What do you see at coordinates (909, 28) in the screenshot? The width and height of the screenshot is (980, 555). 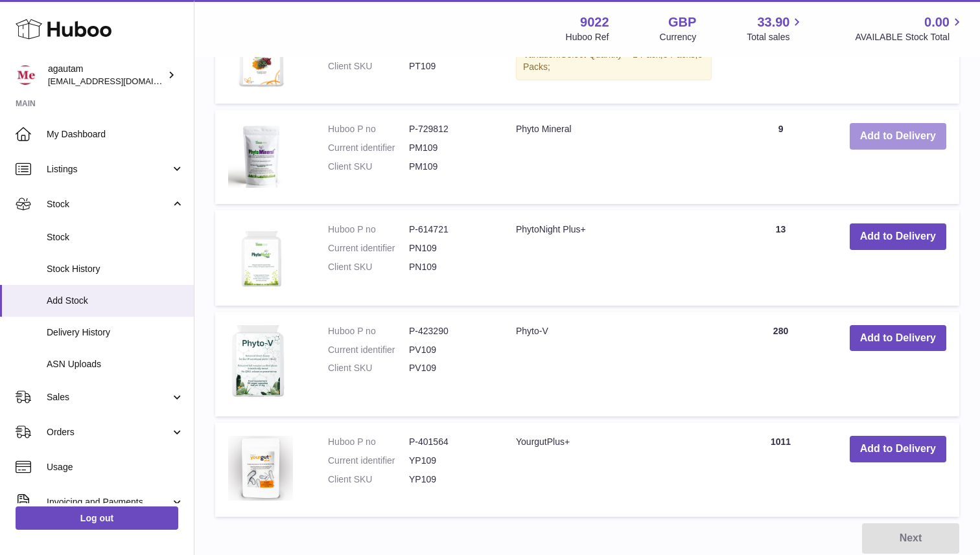 I see `a: 0.00 AVAILABLE Stock Total` at bounding box center [909, 28].